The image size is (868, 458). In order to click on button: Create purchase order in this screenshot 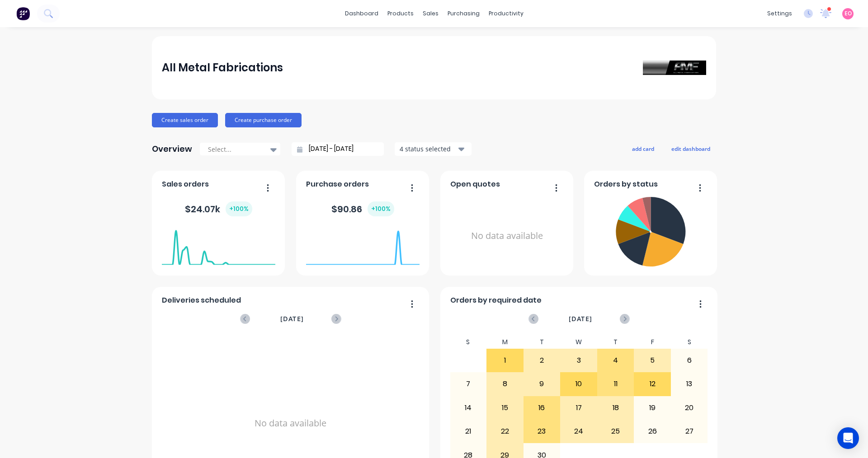, I will do `click(263, 121)`.